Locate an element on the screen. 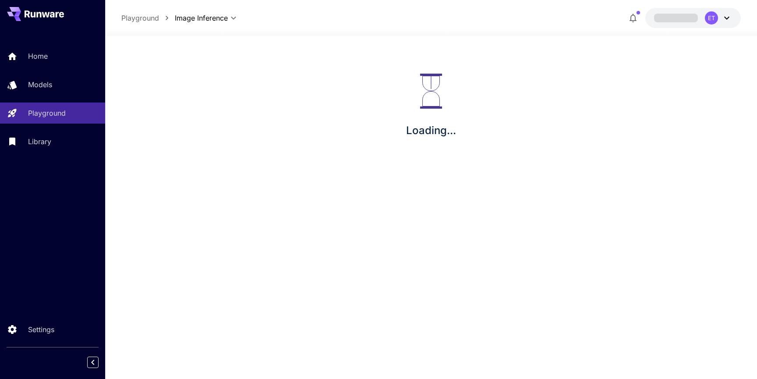 This screenshot has height=379, width=757. p: Library is located at coordinates (39, 142).